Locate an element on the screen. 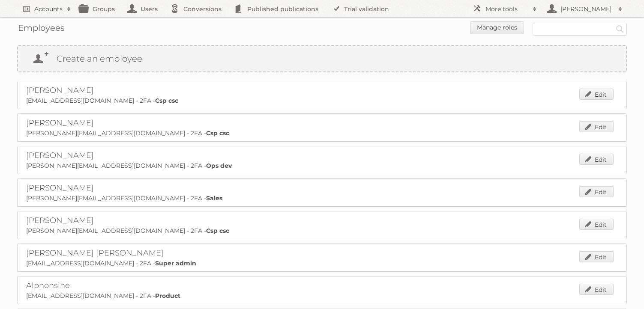 This screenshot has width=644, height=309. input: Search is located at coordinates (620, 29).